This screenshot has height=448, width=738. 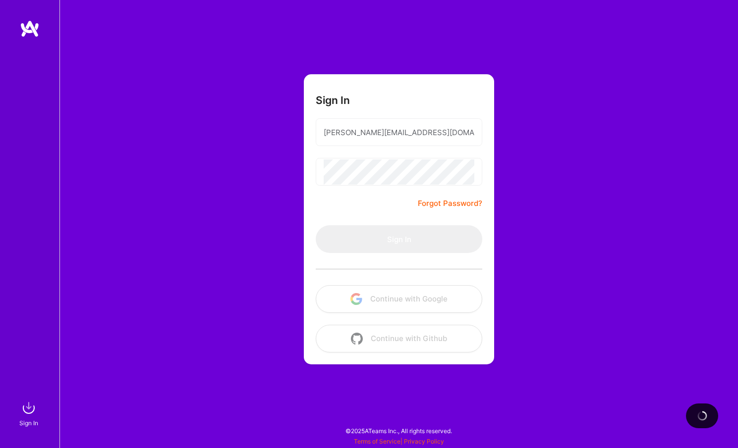 What do you see at coordinates (450, 204) in the screenshot?
I see `a: Forgot Password?` at bounding box center [450, 204].